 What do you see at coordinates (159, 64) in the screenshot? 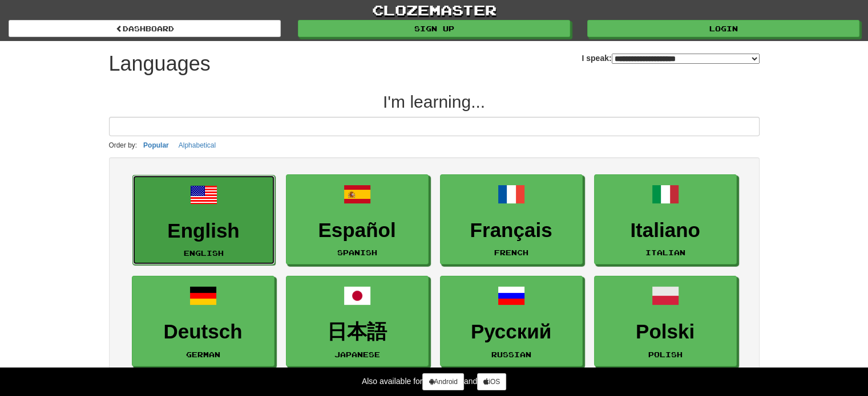
I see `h1: Languages` at bounding box center [159, 64].